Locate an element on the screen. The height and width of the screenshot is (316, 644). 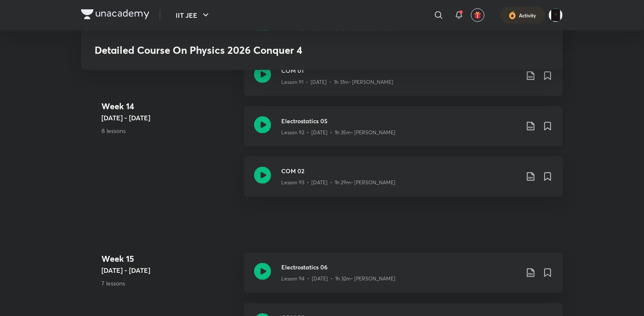
img: Anurag Agarwal is located at coordinates (556, 15).